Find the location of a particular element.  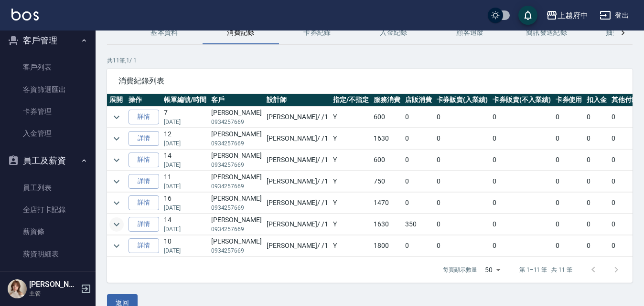

button: 消費記錄 is located at coordinates (241, 33).